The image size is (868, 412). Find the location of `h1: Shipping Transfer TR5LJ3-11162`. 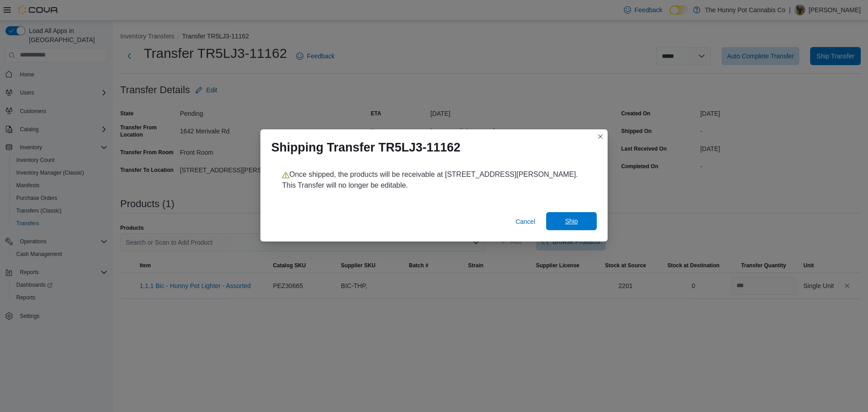

h1: Shipping Transfer TR5LJ3-11162 is located at coordinates (366, 147).